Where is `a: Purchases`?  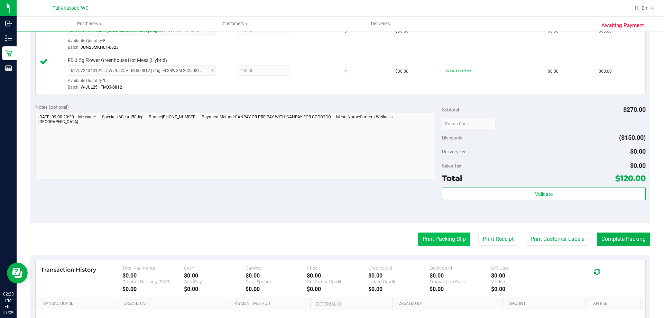 a: Purchases is located at coordinates (89, 24).